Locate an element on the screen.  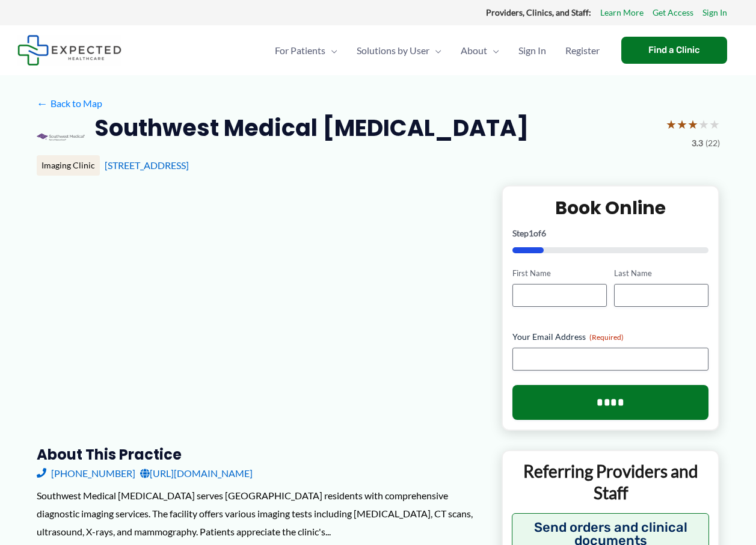
span: 6 is located at coordinates (544, 233).